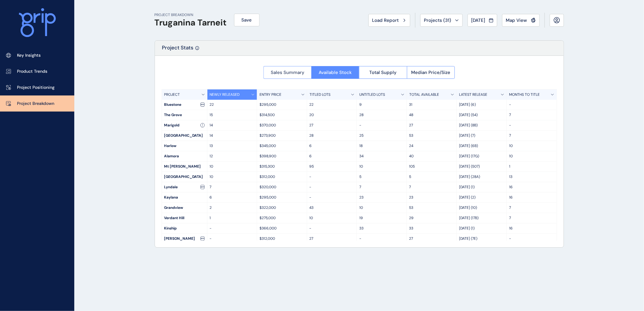 The height and width of the screenshot is (311, 644). What do you see at coordinates (282, 146) in the screenshot?
I see `p: $345,000` at bounding box center [282, 146].